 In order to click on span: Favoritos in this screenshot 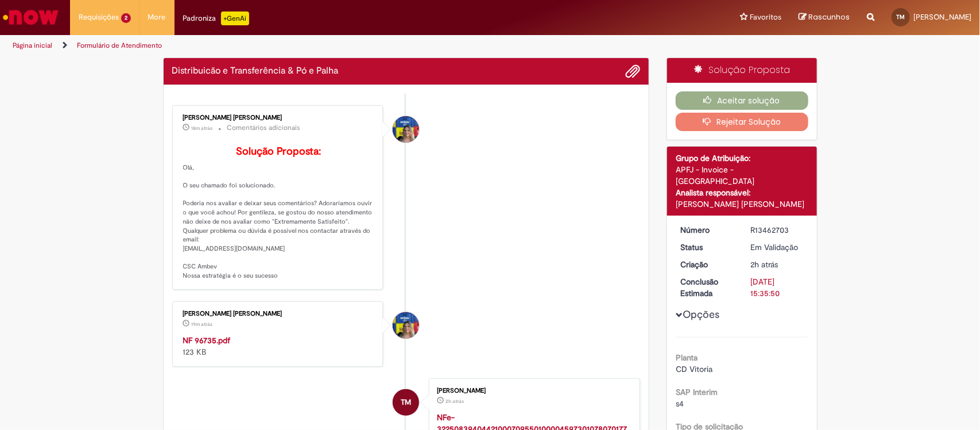, I will do `click(765, 17)`.